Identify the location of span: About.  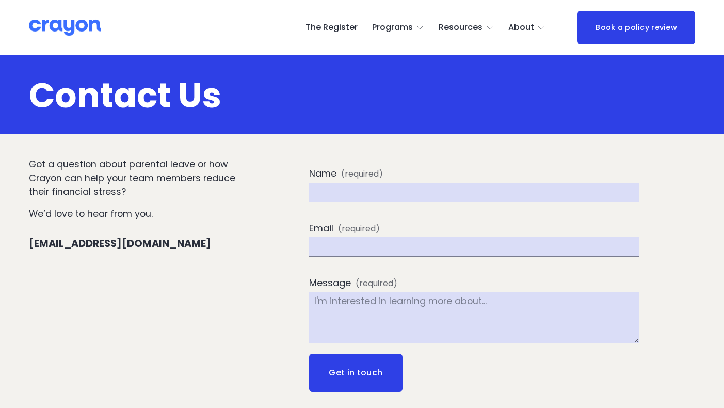
(522, 27).